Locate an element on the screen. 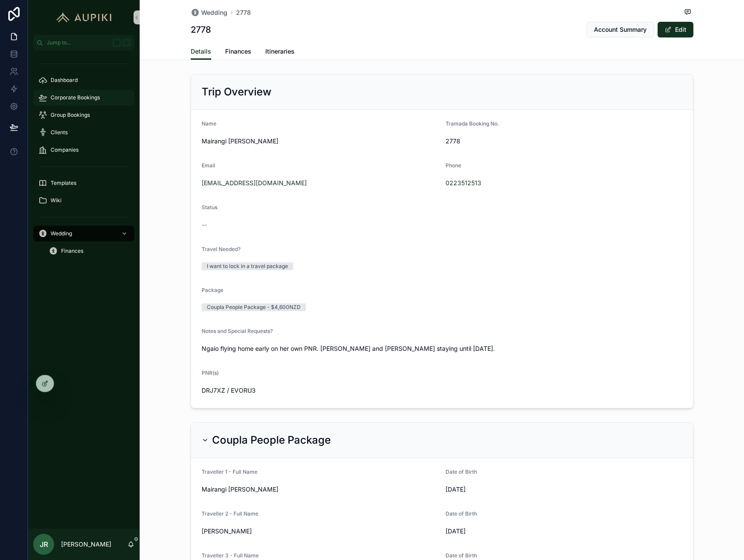  div: Coupla People Package - $4,600NZD is located at coordinates (253, 308).